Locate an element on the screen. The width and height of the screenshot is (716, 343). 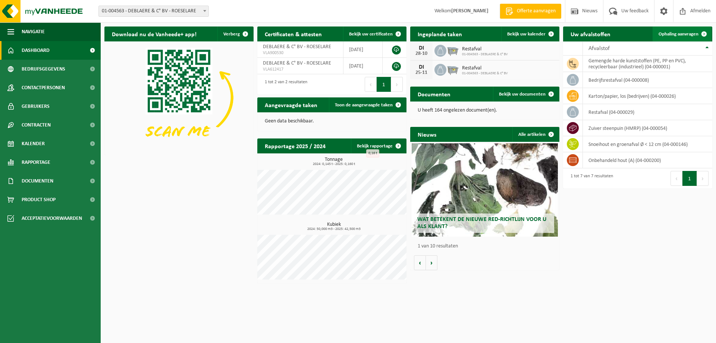
span: Dashboard is located at coordinates (35, 50).